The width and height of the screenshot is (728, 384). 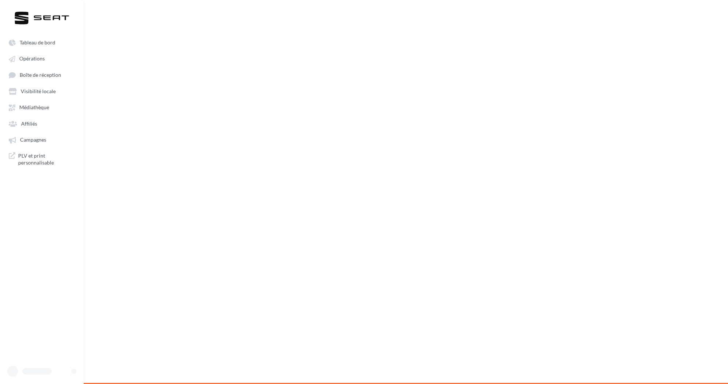 I want to click on span: Campagnes, so click(x=33, y=140).